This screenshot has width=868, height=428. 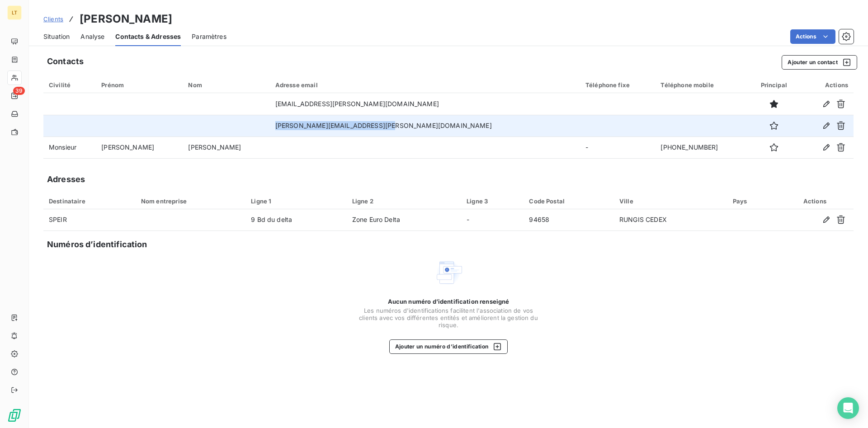 I want to click on div: LT, so click(x=15, y=13).